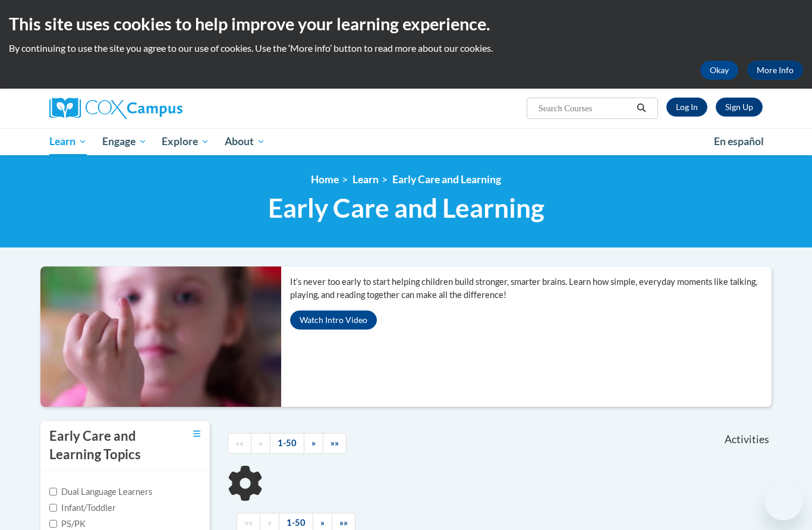 This screenshot has height=530, width=812. I want to click on h2: This site uses cookies to help improve your learning experience., so click(406, 24).